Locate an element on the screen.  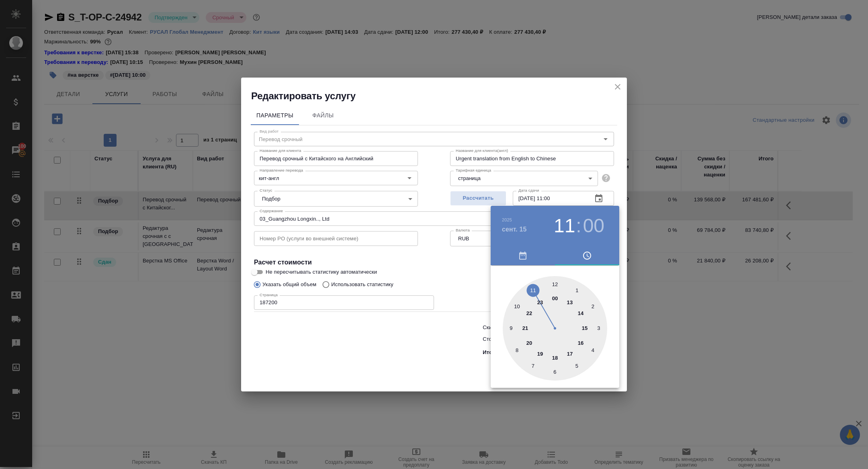
h4: сент. 15 is located at coordinates (514, 230).